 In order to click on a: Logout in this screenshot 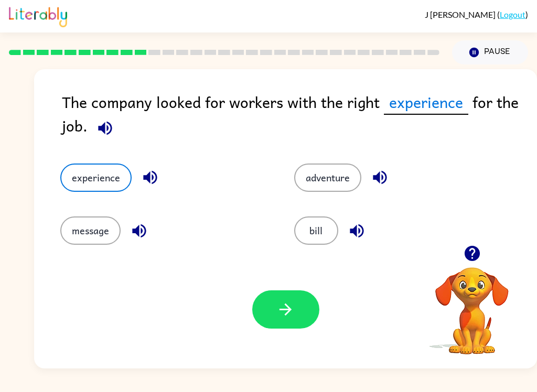, I will do `click(512, 14)`.